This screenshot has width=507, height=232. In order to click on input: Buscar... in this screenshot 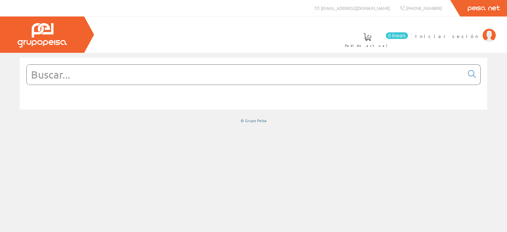, I will do `click(245, 75)`.